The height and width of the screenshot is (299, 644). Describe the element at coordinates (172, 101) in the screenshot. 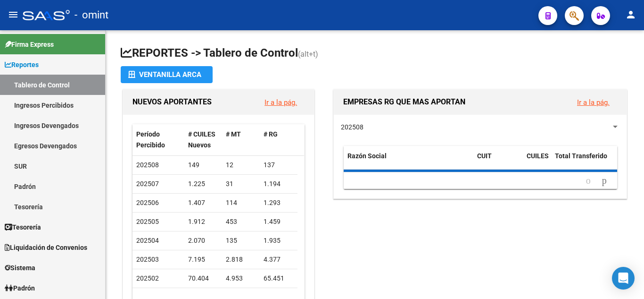

I see `span: NUEVOS APORTANTES` at that location.